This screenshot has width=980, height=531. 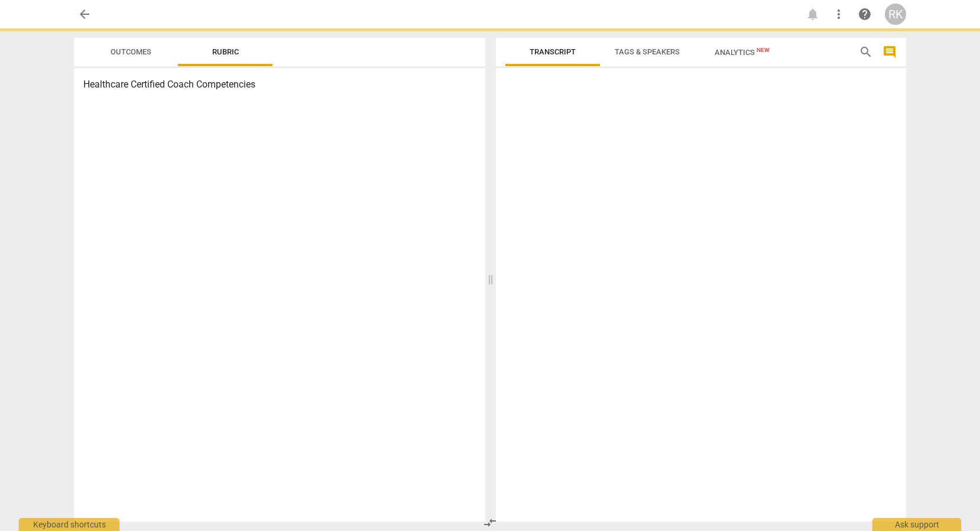 What do you see at coordinates (896, 14) in the screenshot?
I see `button: RK` at bounding box center [896, 14].